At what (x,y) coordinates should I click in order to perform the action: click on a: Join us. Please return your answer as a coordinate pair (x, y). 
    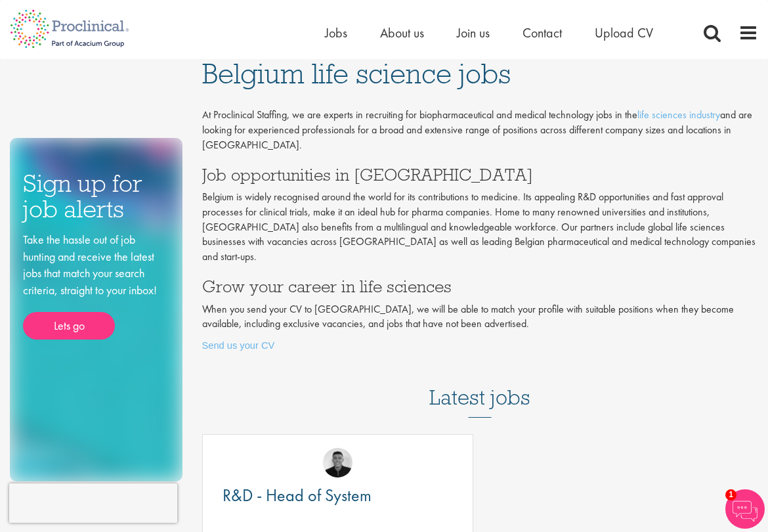
    Looking at the image, I should click on (473, 32).